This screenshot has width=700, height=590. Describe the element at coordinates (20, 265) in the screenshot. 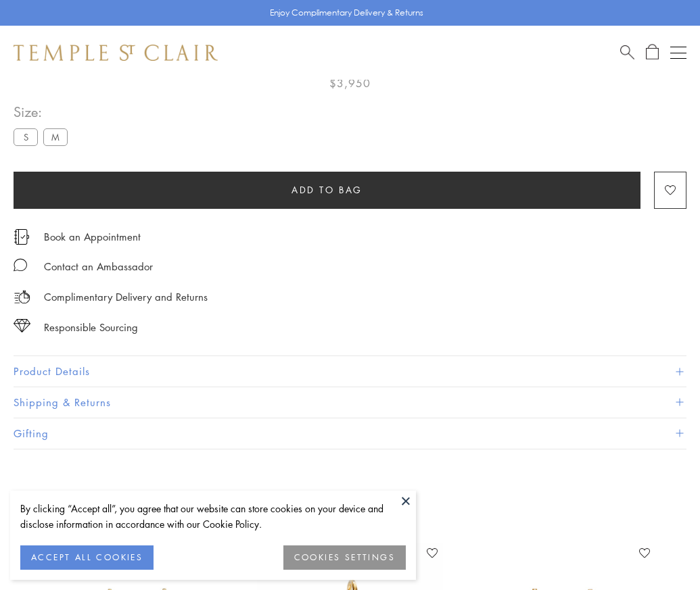

I see `img: MessageIcon-01_2.svg` at that location.